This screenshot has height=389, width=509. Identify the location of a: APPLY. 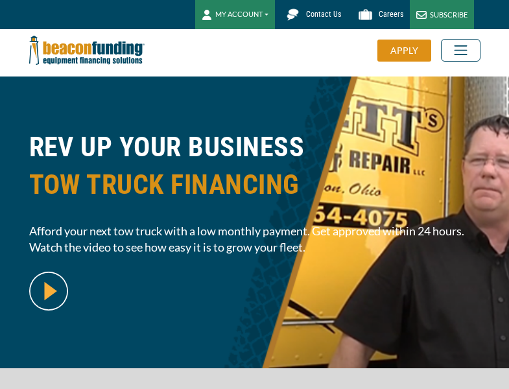
(409, 51).